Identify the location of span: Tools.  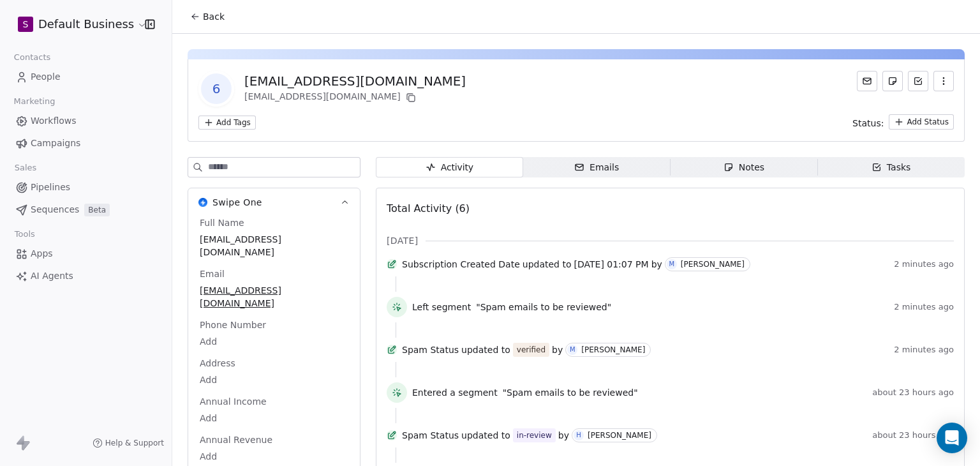
(25, 234).